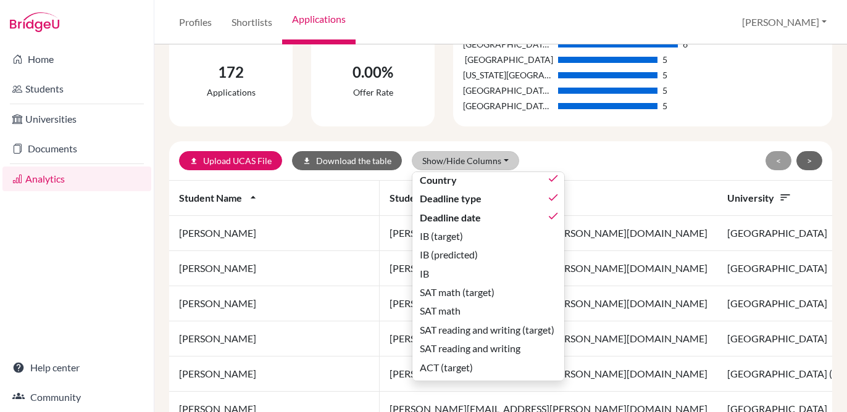 The image size is (847, 412). I want to click on a: Documents, so click(77, 149).